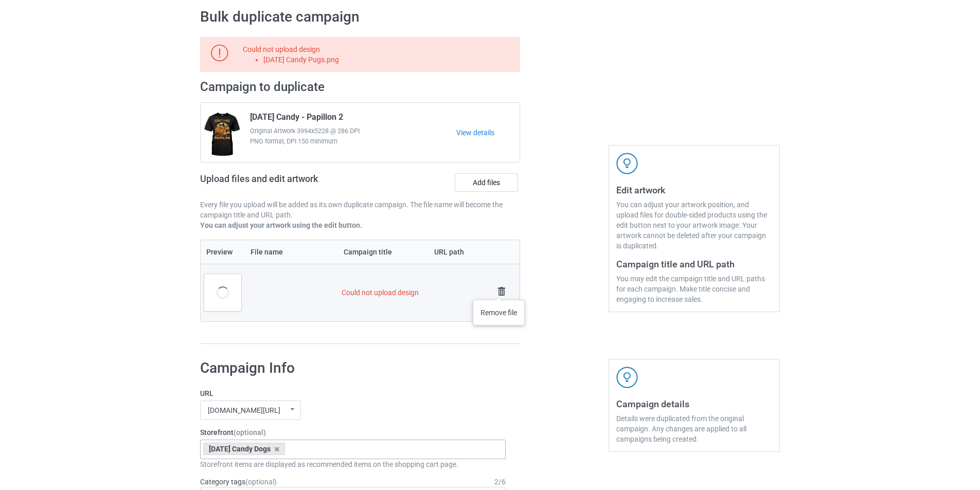 This screenshot has height=490, width=980. Describe the element at coordinates (498, 312) in the screenshot. I see `div: Remove file` at that location.